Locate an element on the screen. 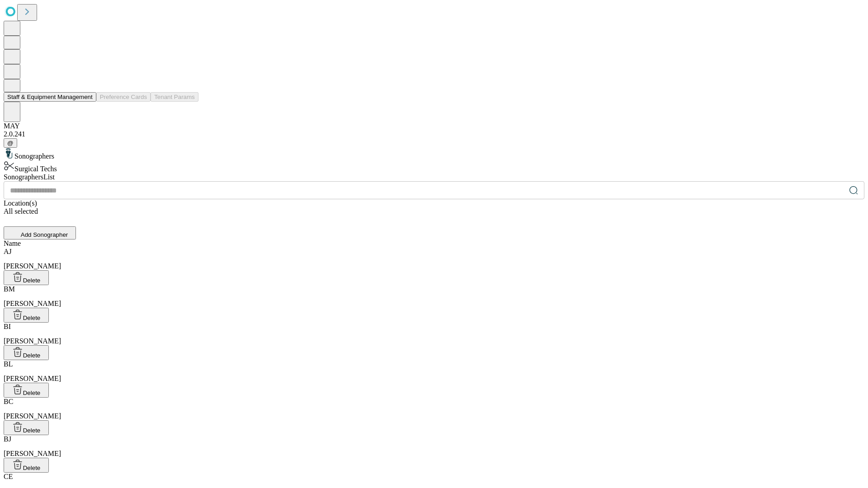 This screenshot has height=488, width=868. button: Add Sonographer is located at coordinates (40, 233).